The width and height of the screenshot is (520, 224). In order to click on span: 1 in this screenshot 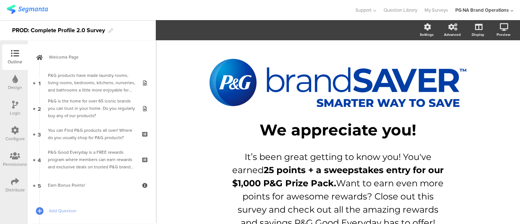, I will do `click(39, 83)`.